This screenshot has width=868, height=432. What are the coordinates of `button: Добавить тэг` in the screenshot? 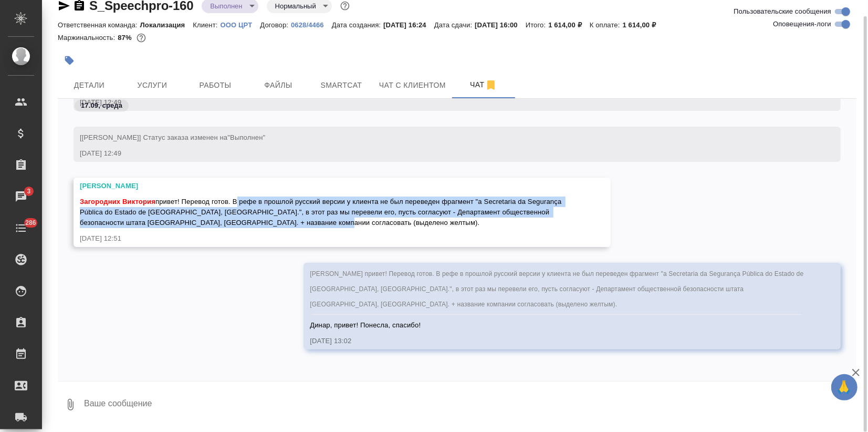 It's located at (69, 61).